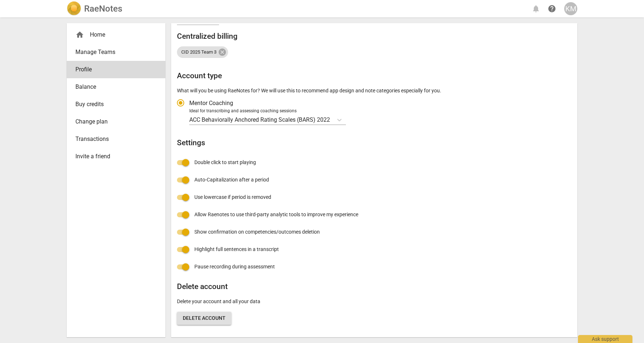 The height and width of the screenshot is (343, 644). What do you see at coordinates (116, 70) in the screenshot?
I see `a: Profile` at bounding box center [116, 70].